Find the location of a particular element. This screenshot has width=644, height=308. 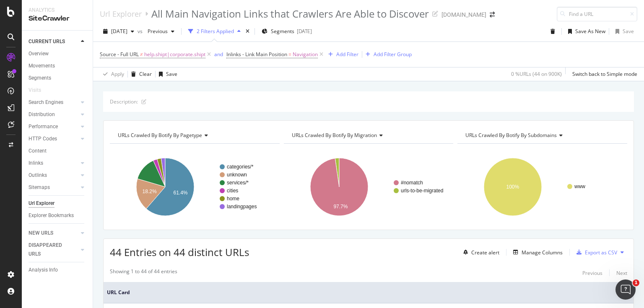

div: Performance is located at coordinates (43, 127).